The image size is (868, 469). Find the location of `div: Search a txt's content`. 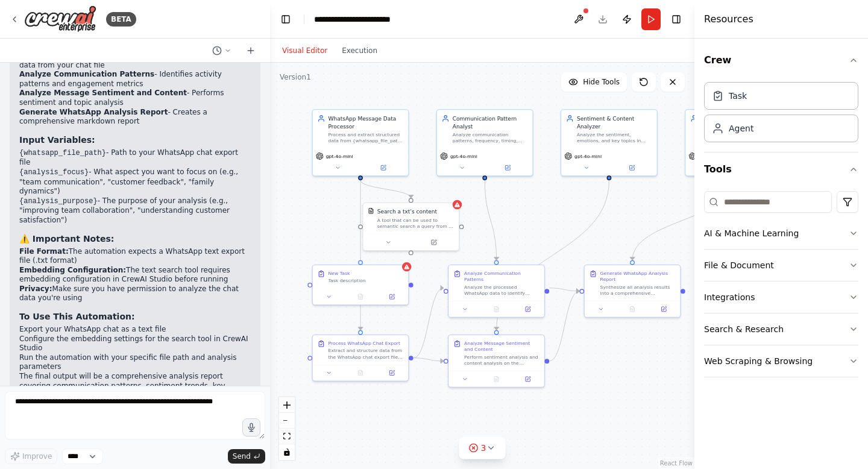

div: Search a txt's content is located at coordinates (407, 212).